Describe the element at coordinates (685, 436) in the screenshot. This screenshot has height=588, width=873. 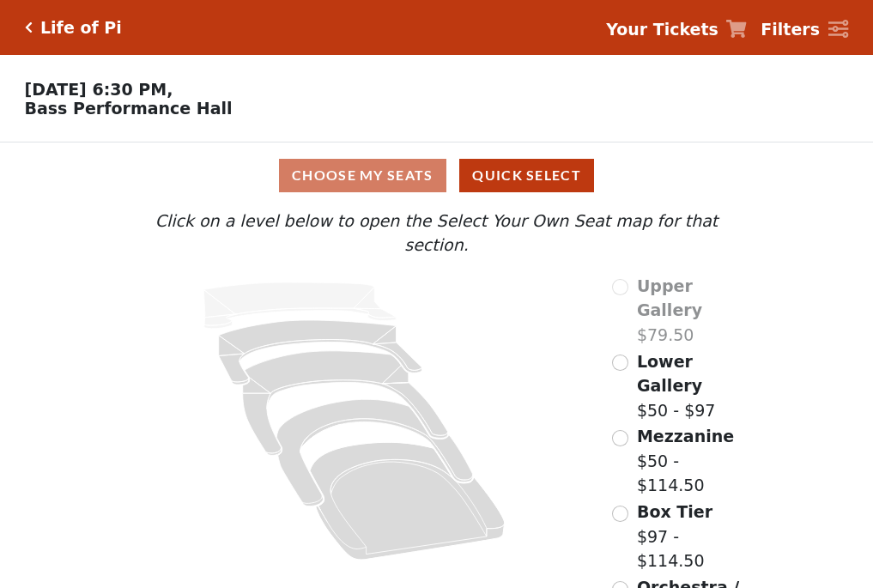
I see `span: Mezzanine` at that location.